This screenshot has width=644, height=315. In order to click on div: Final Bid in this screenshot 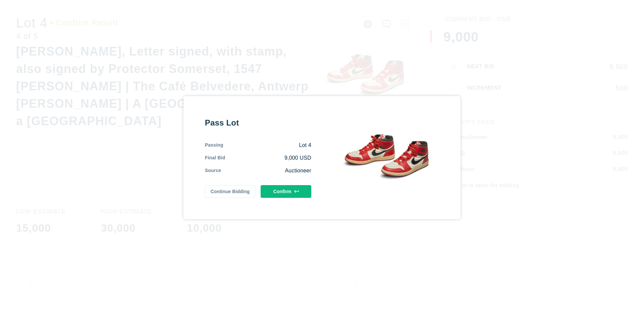, I will do `click(215, 158)`.